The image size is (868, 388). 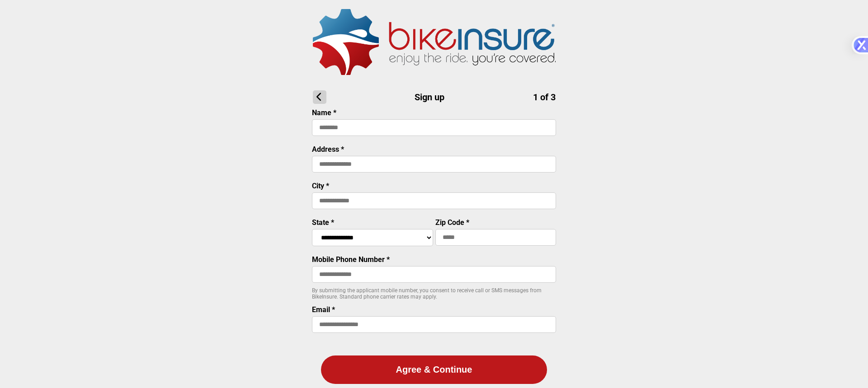 What do you see at coordinates (434, 97) in the screenshot?
I see `h1: Sign up` at bounding box center [434, 97].